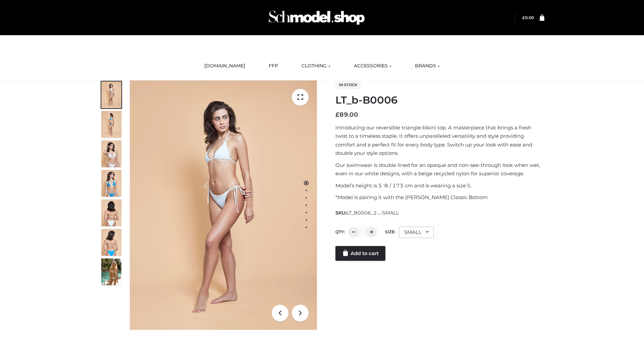 The height and width of the screenshot is (362, 644). Describe the element at coordinates (428, 66) in the screenshot. I see `a: BRANDS` at that location.